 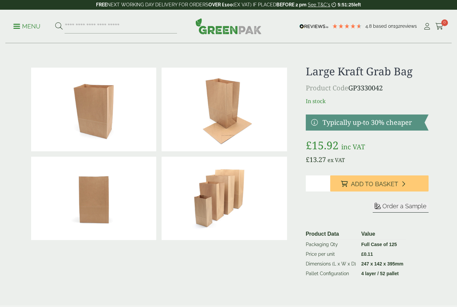 What do you see at coordinates (444, 23) in the screenshot?
I see `span: 0` at bounding box center [444, 23].